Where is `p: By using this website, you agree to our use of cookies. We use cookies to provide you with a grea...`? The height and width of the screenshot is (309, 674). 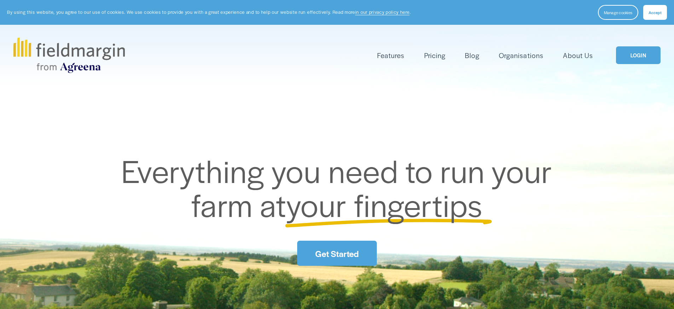 p: By using this website, you agree to our use of cookies. We use cookies to provide you with a grea... is located at coordinates (209, 12).